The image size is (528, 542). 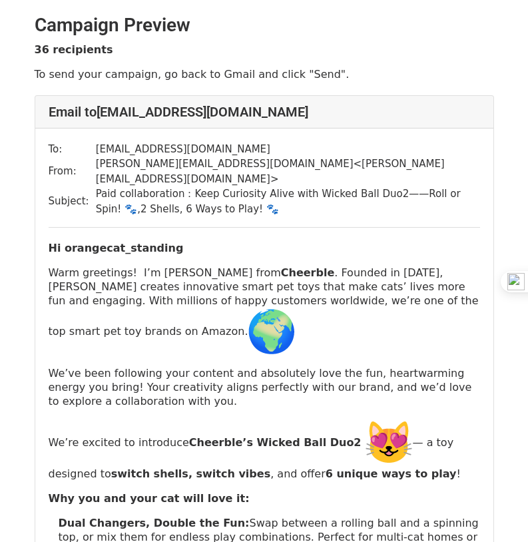 I want to click on strong: switch shells, switch vibes, so click(x=190, y=473).